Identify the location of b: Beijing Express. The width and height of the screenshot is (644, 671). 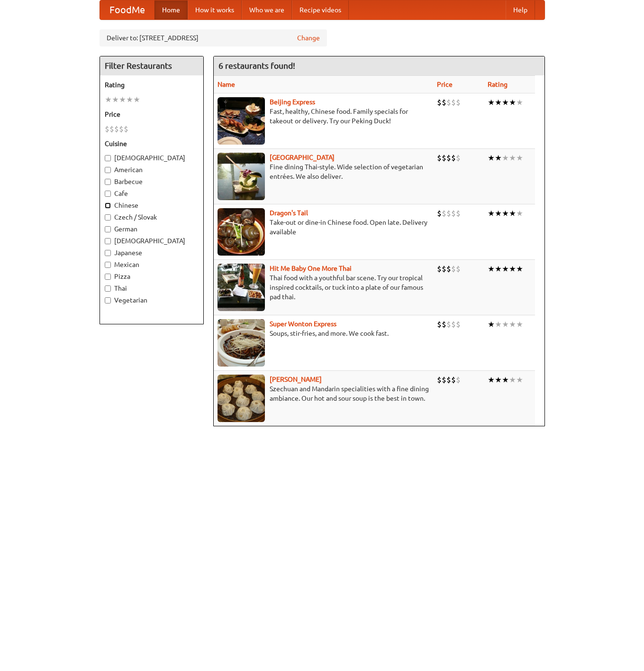
(293, 102).